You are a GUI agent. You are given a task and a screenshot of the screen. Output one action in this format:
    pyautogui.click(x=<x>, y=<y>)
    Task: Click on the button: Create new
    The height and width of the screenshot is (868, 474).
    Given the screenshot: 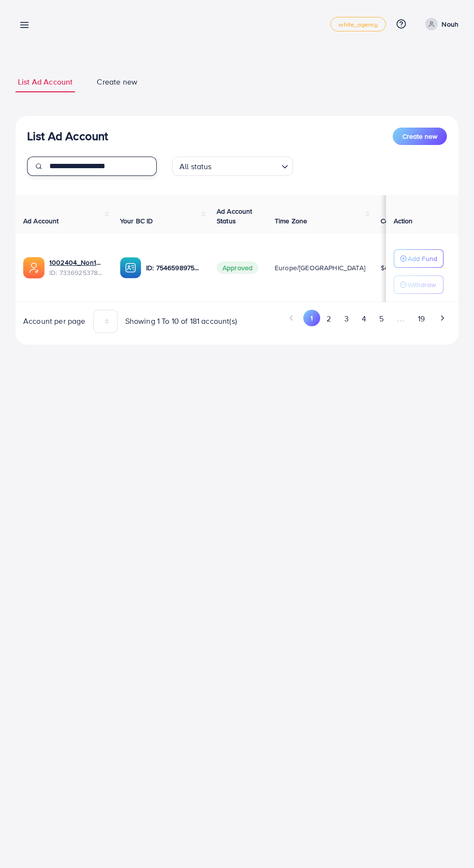 What is the action you would take?
    pyautogui.click(x=420, y=136)
    